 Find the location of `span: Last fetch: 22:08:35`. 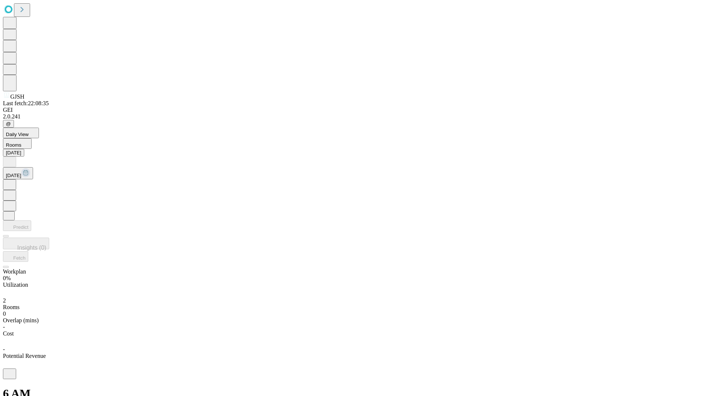

span: Last fetch: 22:08:35 is located at coordinates (26, 103).